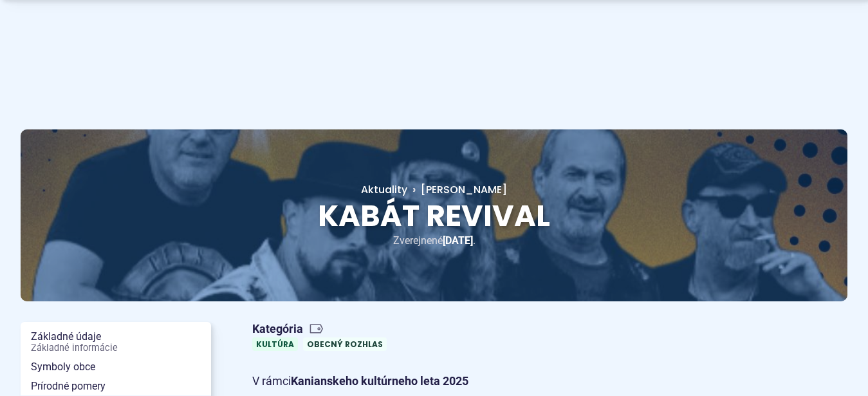  I want to click on a: Symboly obce, so click(116, 366).